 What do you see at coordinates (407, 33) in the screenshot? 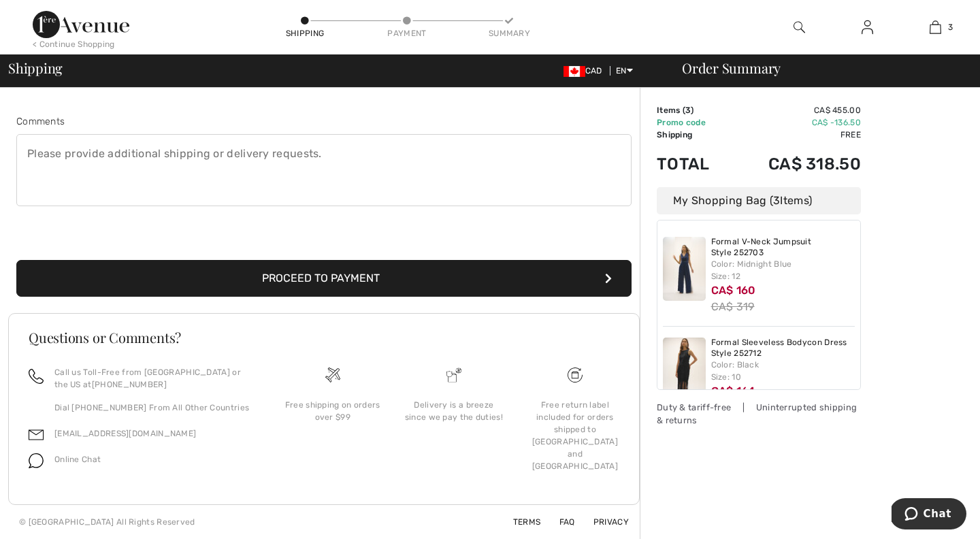
I see `div: Payment` at bounding box center [407, 33].